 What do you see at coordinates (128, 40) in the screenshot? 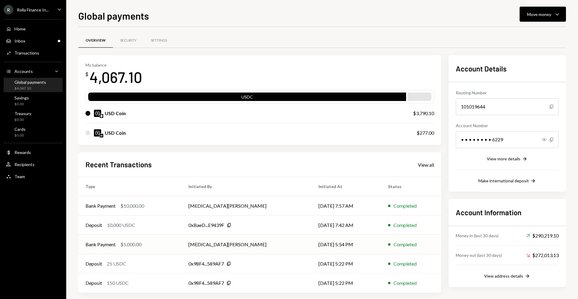
I see `div: Security` at bounding box center [128, 40].